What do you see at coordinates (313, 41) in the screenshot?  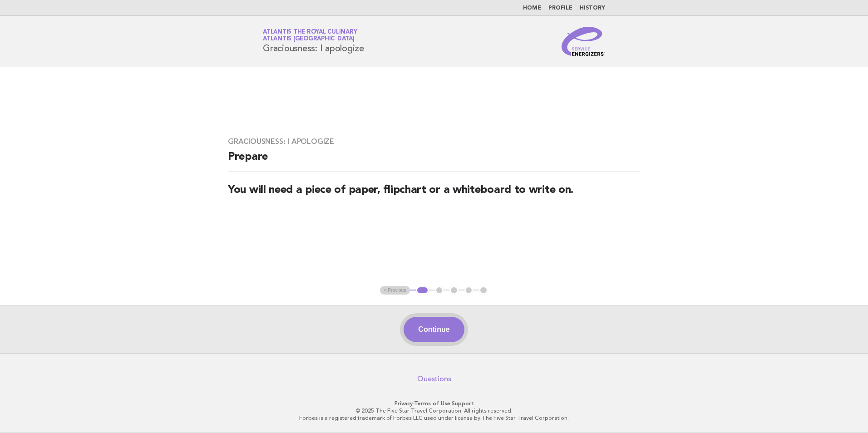 I see `h1: Graciousness: I apologize` at bounding box center [313, 41].